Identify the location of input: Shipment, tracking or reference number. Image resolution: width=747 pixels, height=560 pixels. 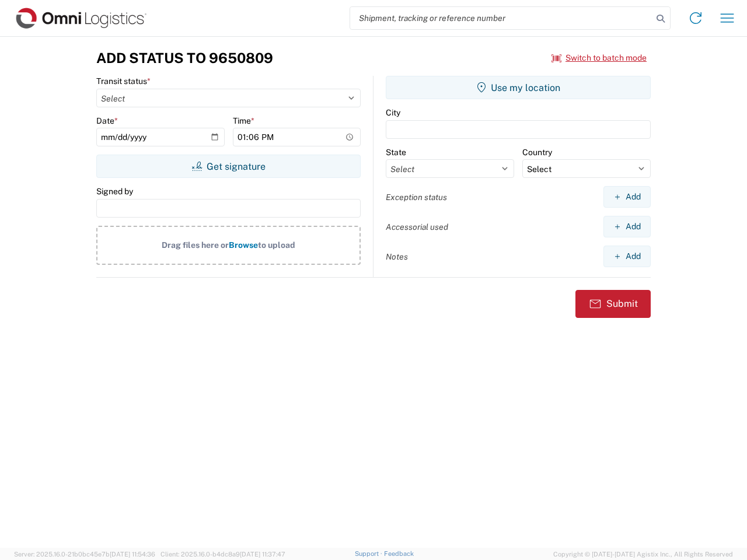
(502, 18).